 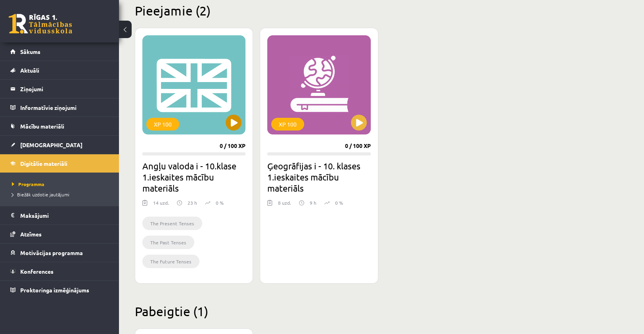 I want to click on h2: Pabeigtie (1), so click(x=381, y=311).